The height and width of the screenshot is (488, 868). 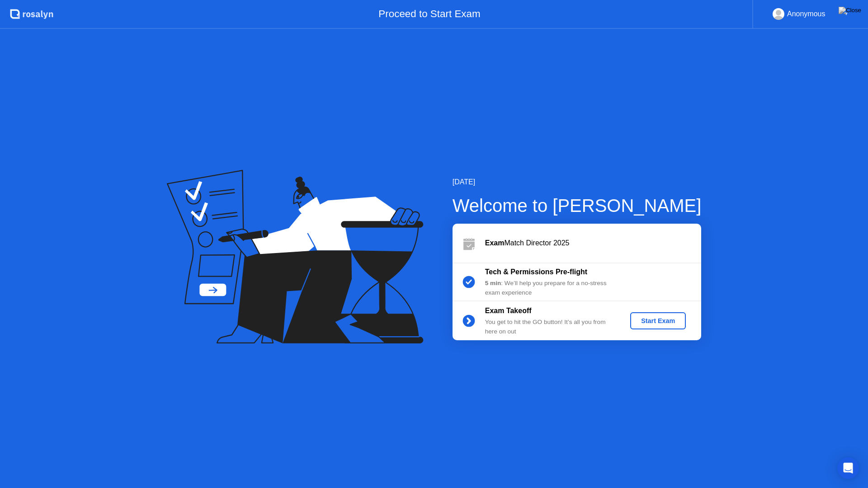 I want to click on button: Start Exam, so click(x=658, y=321).